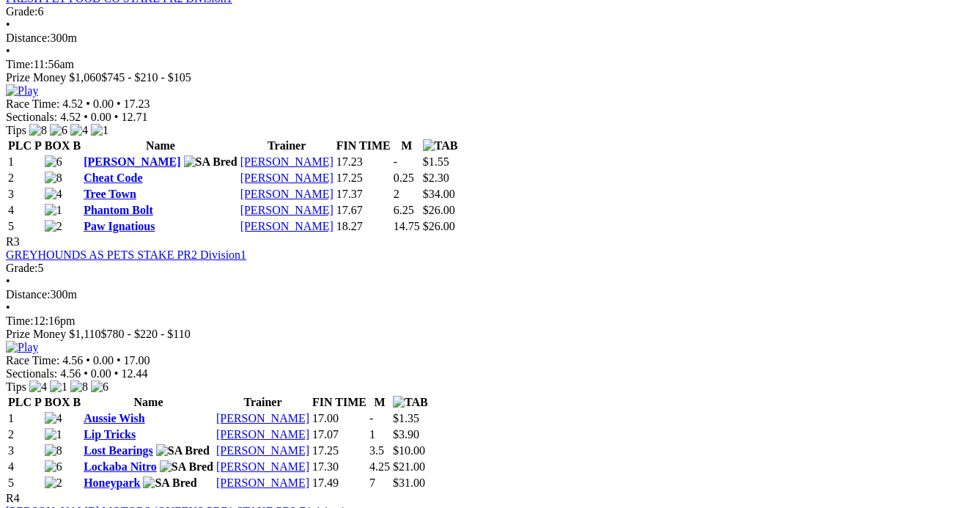 This screenshot has width=980, height=508. Describe the element at coordinates (363, 162) in the screenshot. I see `td: 17.23` at that location.